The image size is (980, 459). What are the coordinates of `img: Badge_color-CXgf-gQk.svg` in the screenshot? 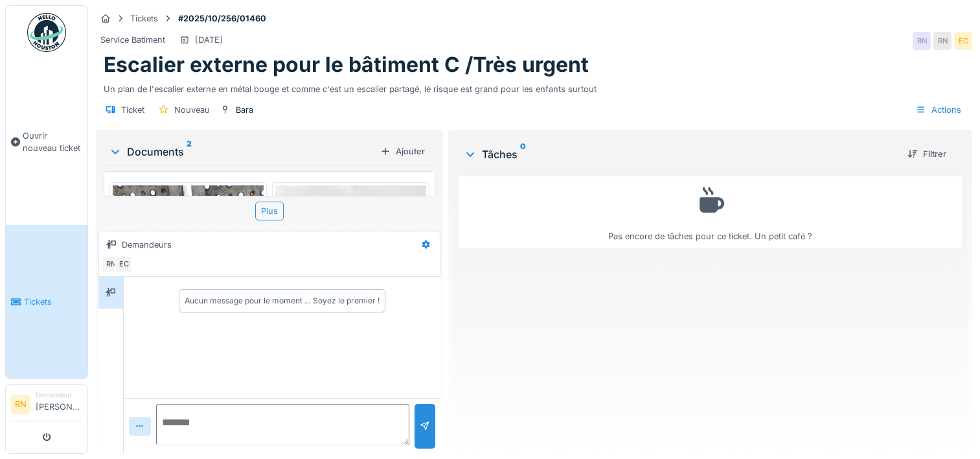 It's located at (46, 32).